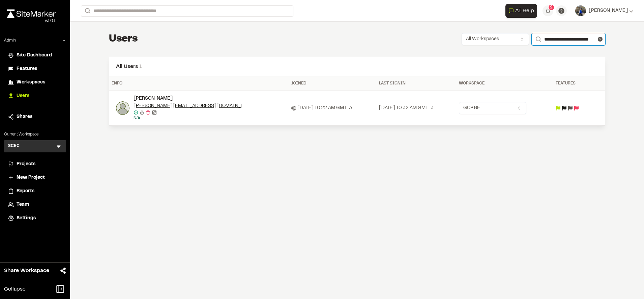 The width and height of the screenshot is (644, 299). Describe the element at coordinates (26, 69) in the screenshot. I see `span: Features` at that location.